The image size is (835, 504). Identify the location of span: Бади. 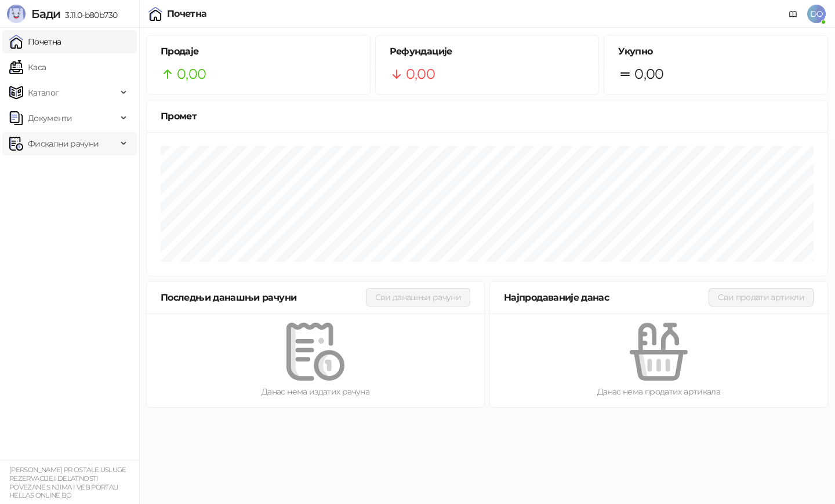
(46, 14).